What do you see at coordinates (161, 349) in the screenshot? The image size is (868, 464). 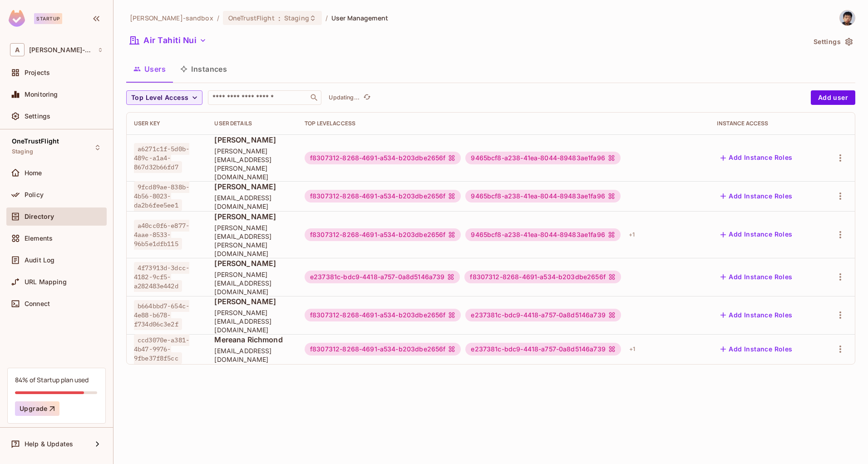 I see `span: ccd3070e-a381-4b47-9976-9fbe37f8f5cc` at bounding box center [161, 349].